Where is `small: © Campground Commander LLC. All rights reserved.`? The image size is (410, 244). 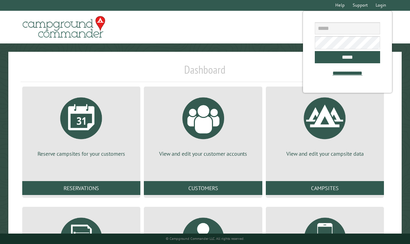 small: © Campground Commander LLC. All rights reserved. is located at coordinates (205, 239).